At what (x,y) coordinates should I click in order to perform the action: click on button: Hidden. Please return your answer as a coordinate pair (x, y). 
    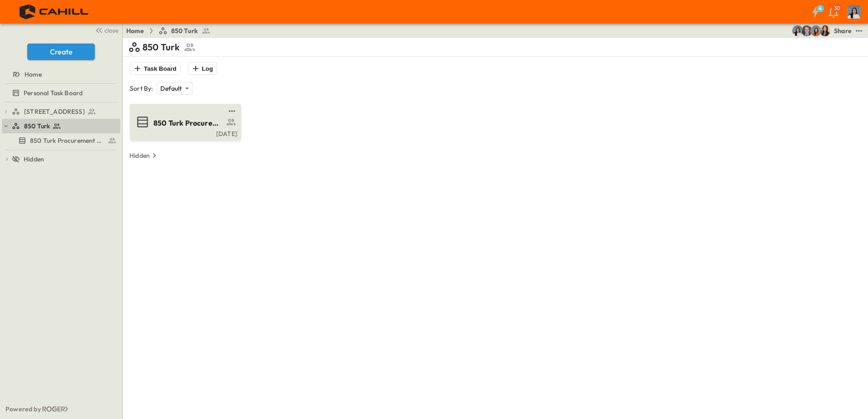
    Looking at the image, I should click on (144, 155).